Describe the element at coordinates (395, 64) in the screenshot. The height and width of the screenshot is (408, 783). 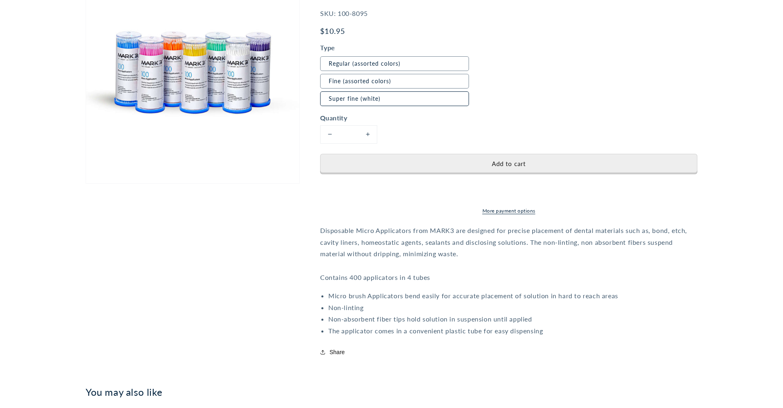
I see `label: Regular (assorted colors)` at that location.